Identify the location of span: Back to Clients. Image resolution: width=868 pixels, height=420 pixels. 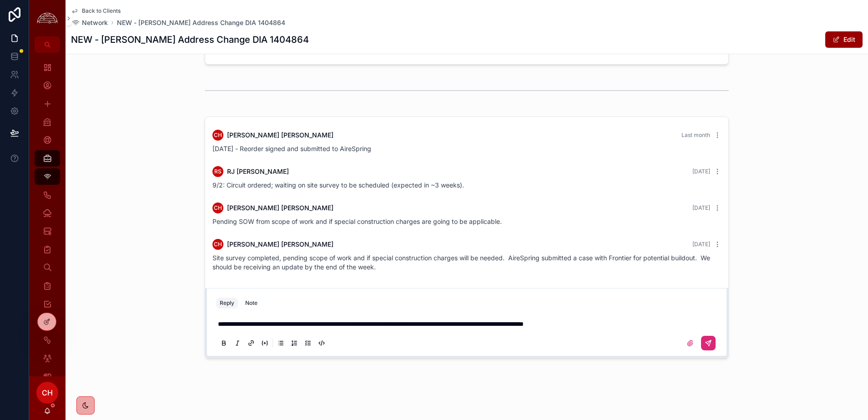
(101, 11).